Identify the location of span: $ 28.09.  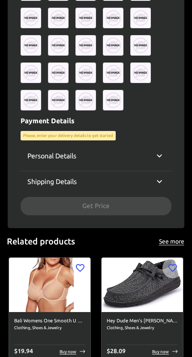
(116, 351).